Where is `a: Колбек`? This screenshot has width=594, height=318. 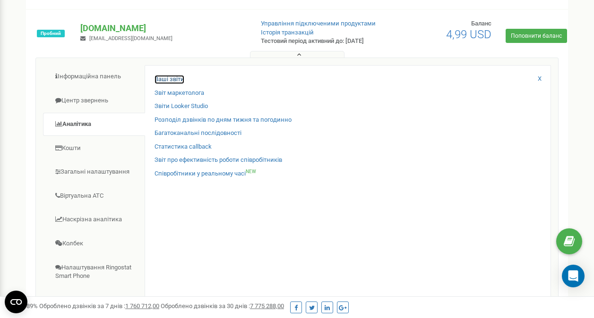 a: Колбек is located at coordinates (94, 244).